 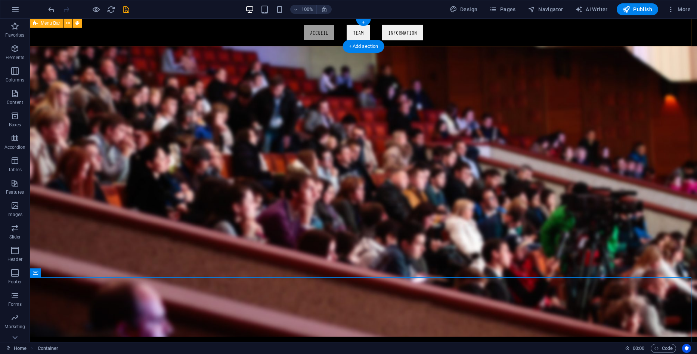 What do you see at coordinates (15, 35) in the screenshot?
I see `p: Favorites` at bounding box center [15, 35].